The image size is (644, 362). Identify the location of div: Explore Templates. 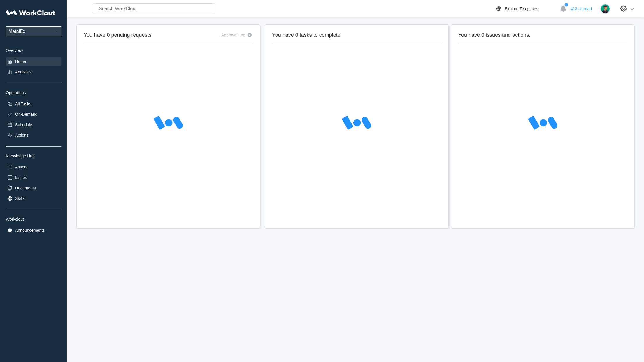
(521, 9).